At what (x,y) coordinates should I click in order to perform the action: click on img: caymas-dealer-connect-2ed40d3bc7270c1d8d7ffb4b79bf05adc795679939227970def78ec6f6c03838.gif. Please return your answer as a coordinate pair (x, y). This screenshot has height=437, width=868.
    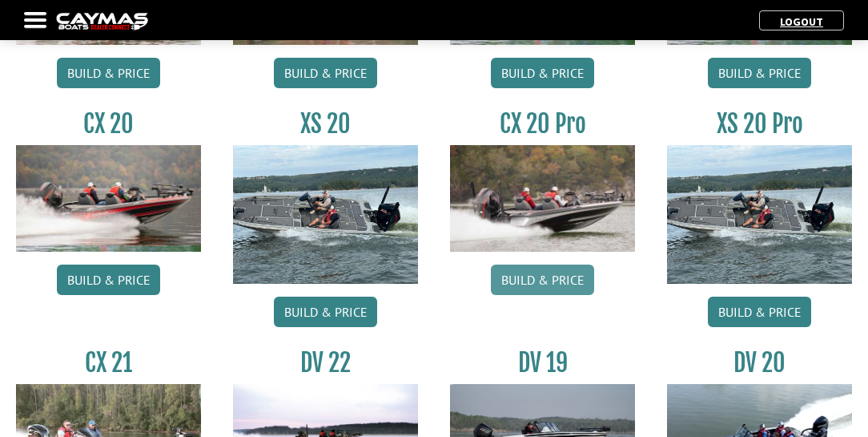
    Looking at the image, I should click on (102, 21).